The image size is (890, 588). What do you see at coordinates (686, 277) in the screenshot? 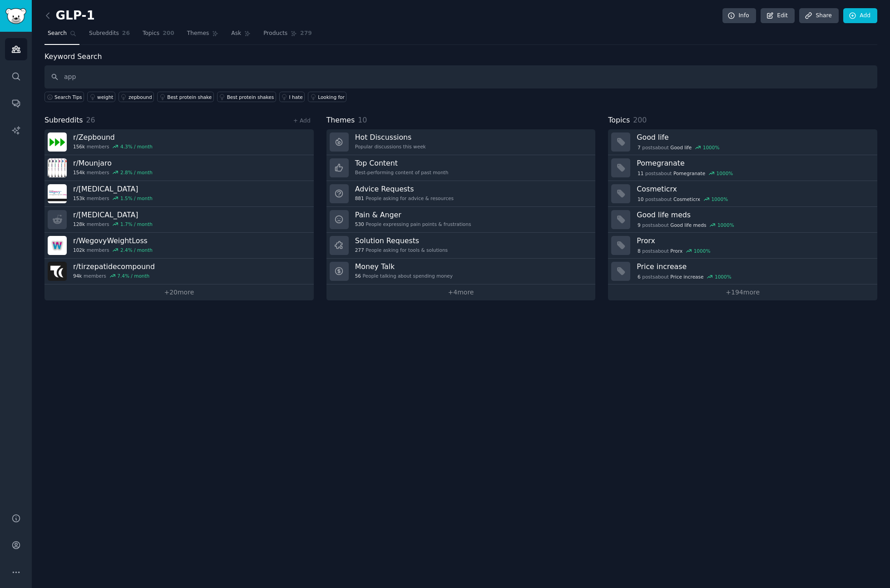
I see `span: Price increase` at bounding box center [686, 277].